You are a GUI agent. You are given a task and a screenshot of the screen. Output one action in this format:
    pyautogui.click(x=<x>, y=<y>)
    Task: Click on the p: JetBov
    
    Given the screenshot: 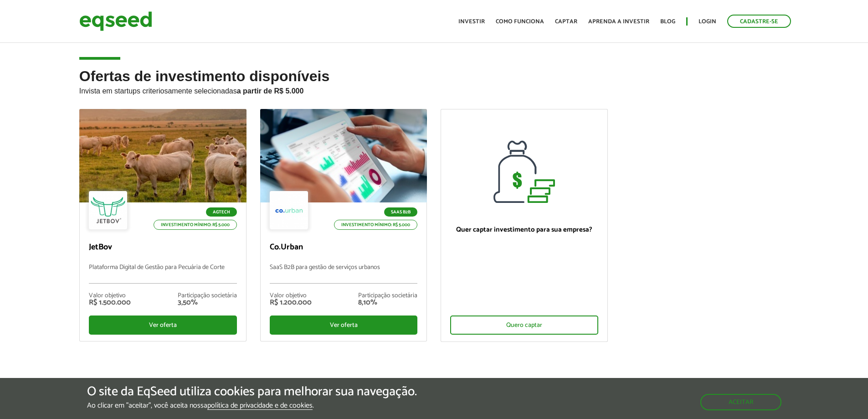 What is the action you would take?
    pyautogui.click(x=163, y=248)
    